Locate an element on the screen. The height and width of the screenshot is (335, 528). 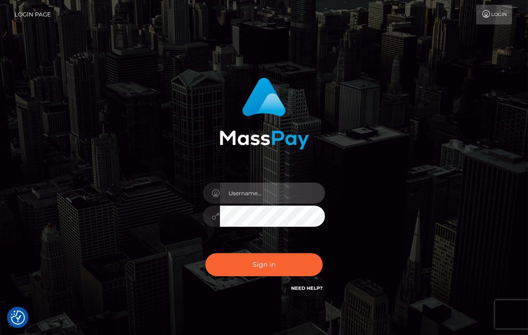
a: Login Page is located at coordinates (32, 15).